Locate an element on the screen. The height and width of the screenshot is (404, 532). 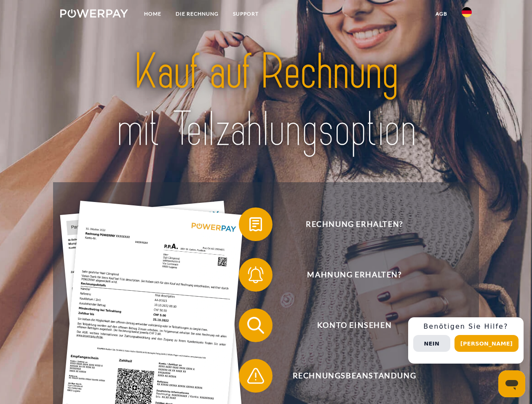
button: Rechnung erhalten? is located at coordinates (348, 224).